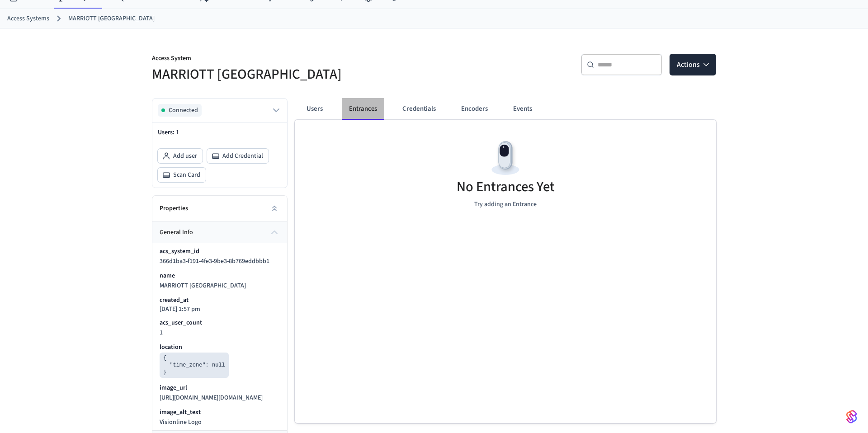 This screenshot has height=433, width=868. What do you see at coordinates (692, 65) in the screenshot?
I see `button: Actions` at bounding box center [692, 65].